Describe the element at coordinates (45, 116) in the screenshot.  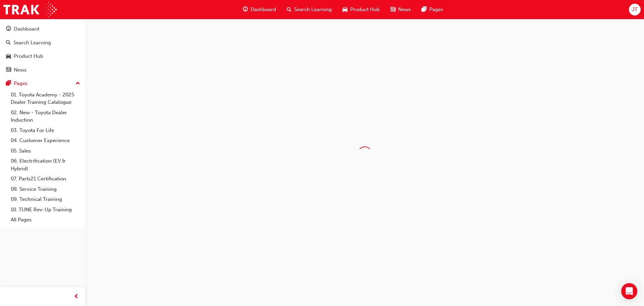
I see `a: 02. New - Toyota Dealer Induction` at that location.